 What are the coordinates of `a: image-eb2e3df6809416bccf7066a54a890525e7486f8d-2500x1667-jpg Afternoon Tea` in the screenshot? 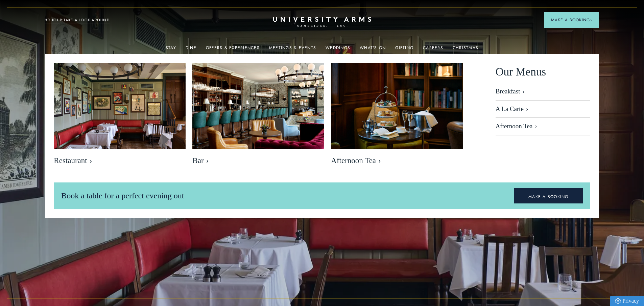 It's located at (397, 116).